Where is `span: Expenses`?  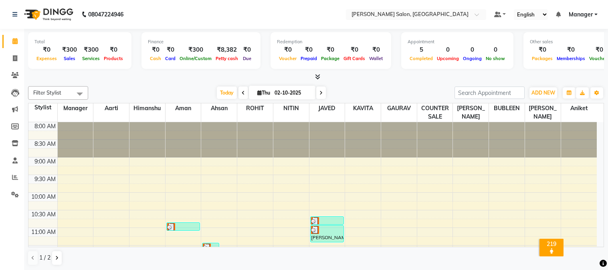 span: Expenses is located at coordinates (46, 59).